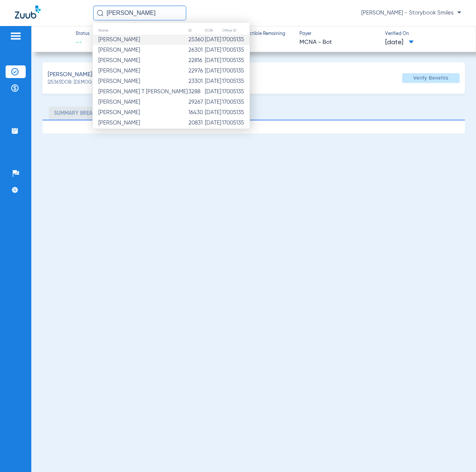 Image resolution: width=476 pixels, height=472 pixels. What do you see at coordinates (339, 43) in the screenshot?
I see `span: MCNA - Bot` at bounding box center [339, 43].